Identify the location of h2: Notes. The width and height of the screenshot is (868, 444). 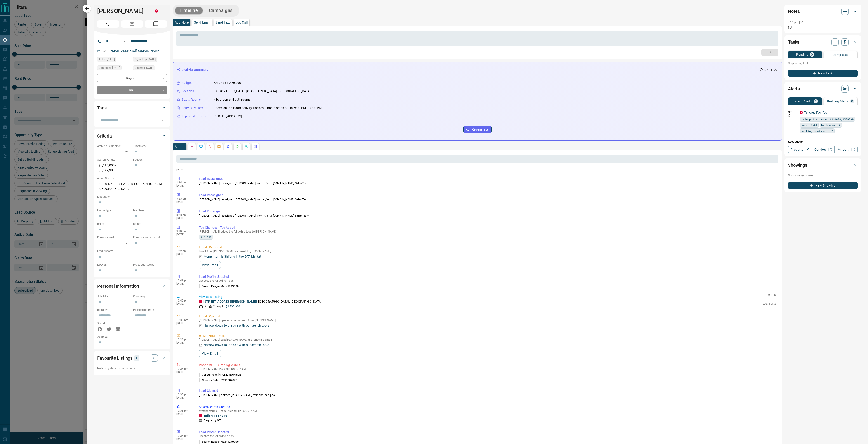
(794, 11).